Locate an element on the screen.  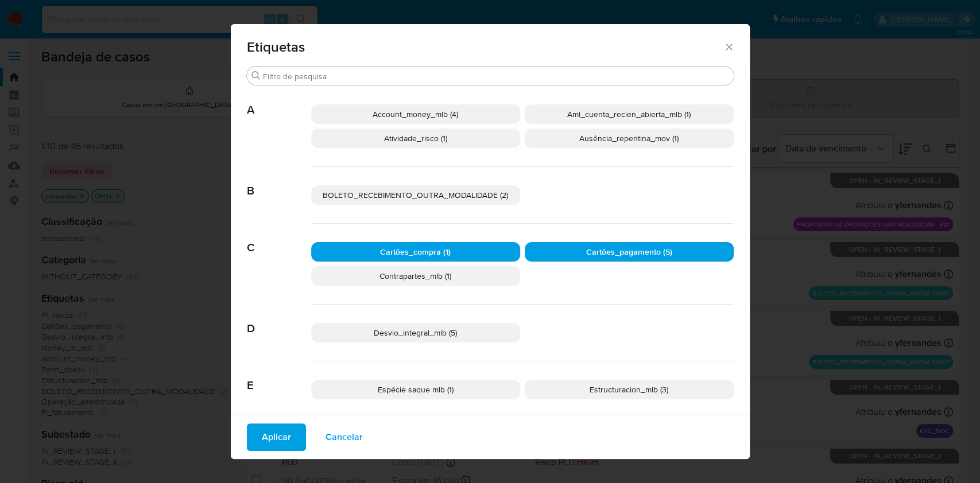
div: Atividade_risco (1) is located at coordinates (416, 138).